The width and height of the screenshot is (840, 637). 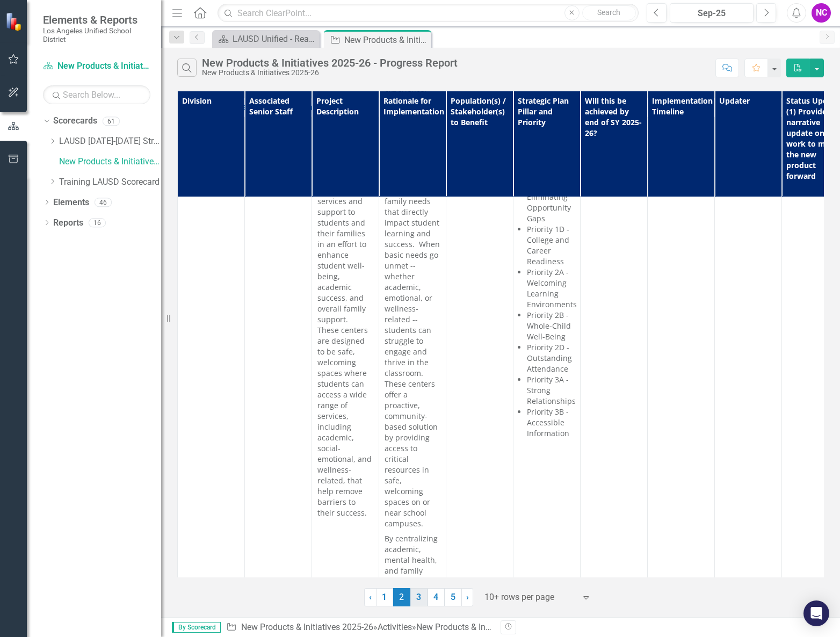 What do you see at coordinates (551, 423) in the screenshot?
I see `li: Priority 3B - Accessible Information` at bounding box center [551, 423].